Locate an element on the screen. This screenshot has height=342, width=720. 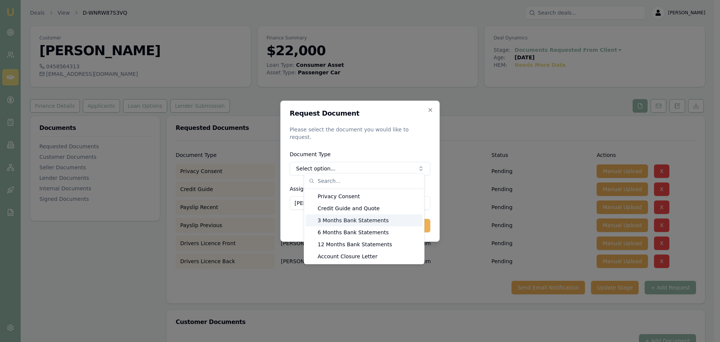
div: Credit Guide and Quote is located at coordinates (364, 208).